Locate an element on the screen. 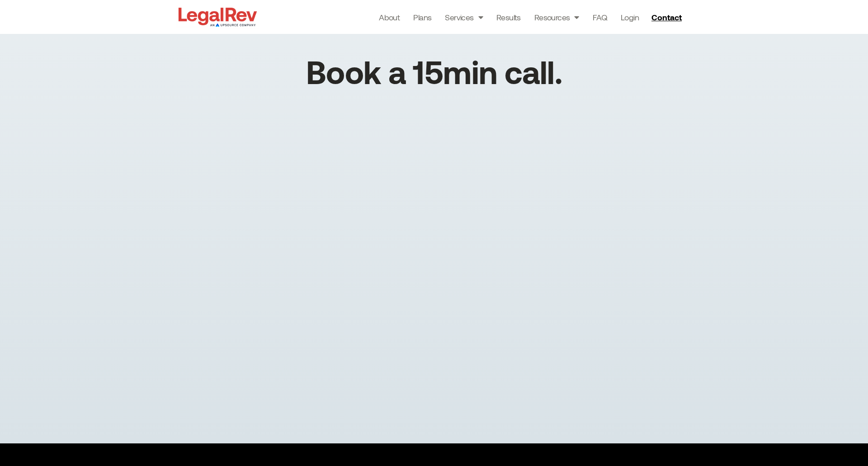 This screenshot has width=868, height=466. a: Services is located at coordinates (464, 17).